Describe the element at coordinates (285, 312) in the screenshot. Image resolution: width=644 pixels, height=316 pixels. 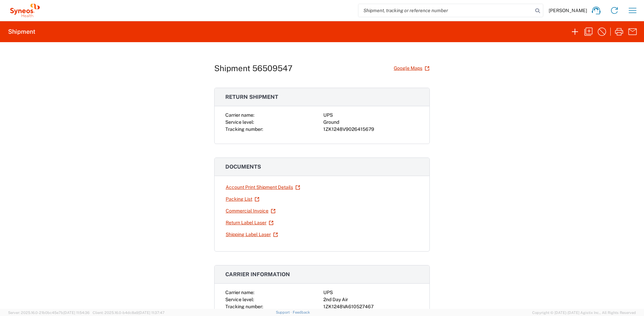
I see `a: Support` at that location.